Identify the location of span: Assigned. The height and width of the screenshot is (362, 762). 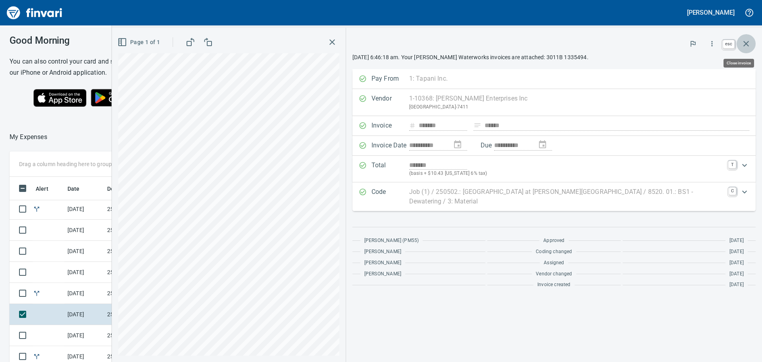
(554, 263).